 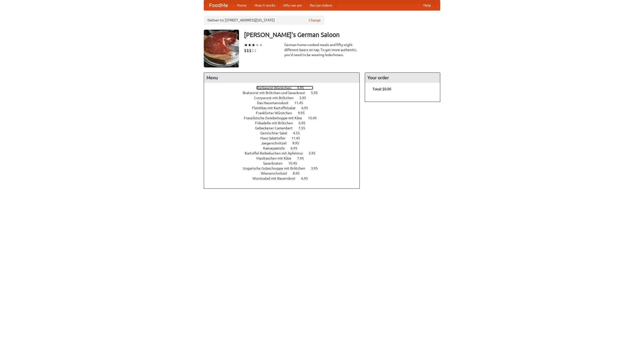 I want to click on a: Bockwurst Würstchen 4.95, so click(x=285, y=88).